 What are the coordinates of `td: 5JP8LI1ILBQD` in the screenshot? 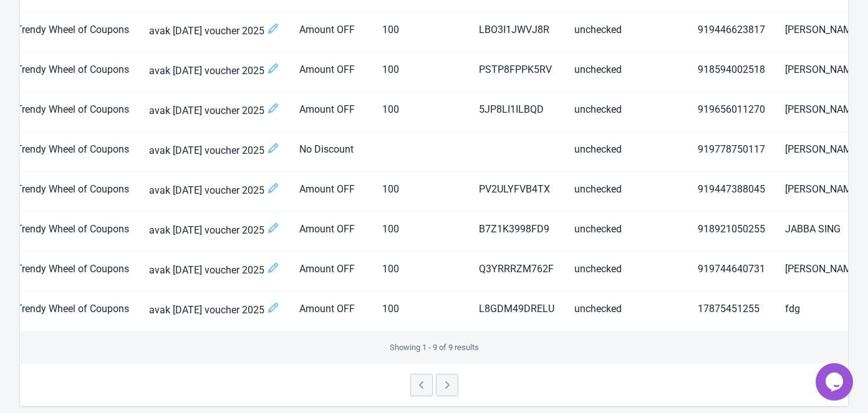 It's located at (516, 112).